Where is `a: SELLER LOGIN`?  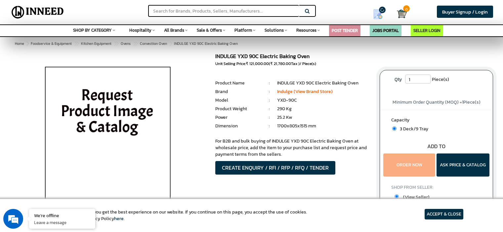
a: SELLER LOGIN is located at coordinates (427, 30).